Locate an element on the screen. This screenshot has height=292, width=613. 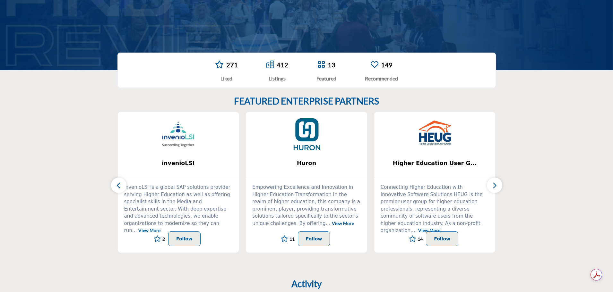
span: invenioLSI is located at coordinates (178, 163).